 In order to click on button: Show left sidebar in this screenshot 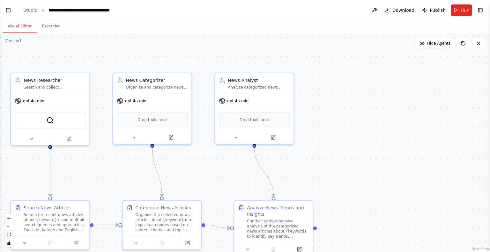, I will do `click(8, 10)`.